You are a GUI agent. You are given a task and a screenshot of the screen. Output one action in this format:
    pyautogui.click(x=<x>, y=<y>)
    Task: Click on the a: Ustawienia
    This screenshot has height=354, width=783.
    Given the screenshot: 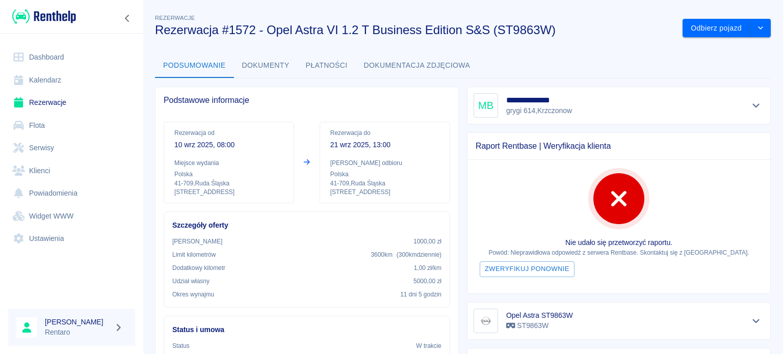 What is the action you would take?
    pyautogui.click(x=71, y=238)
    